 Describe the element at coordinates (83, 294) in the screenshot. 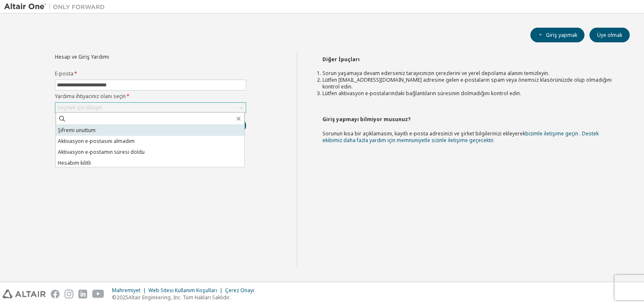

I see `img: linkedin.svg` at that location.